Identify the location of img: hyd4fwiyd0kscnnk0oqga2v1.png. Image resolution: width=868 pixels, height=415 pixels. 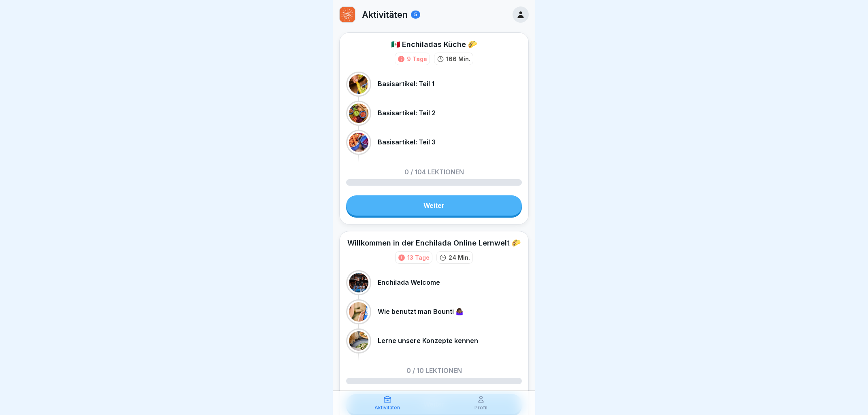
(347, 14).